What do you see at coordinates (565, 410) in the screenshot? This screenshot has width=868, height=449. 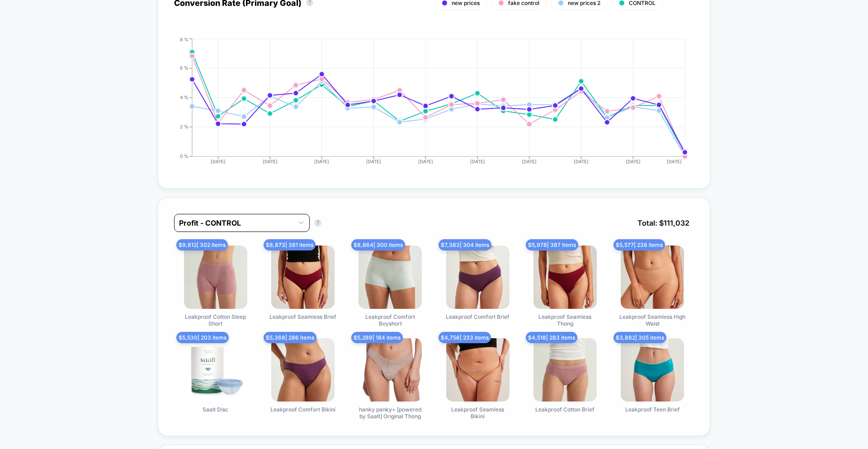 I see `span: Leakproof Cotton Brief` at bounding box center [565, 410].